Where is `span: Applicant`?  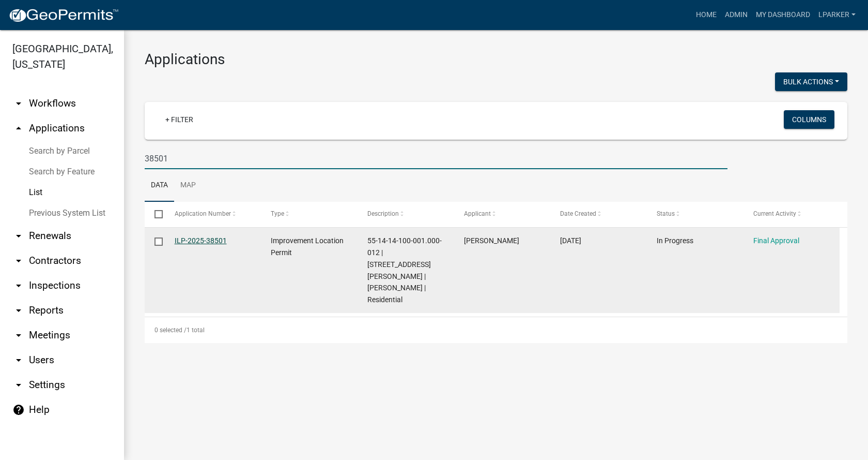 span: Applicant is located at coordinates (477, 213).